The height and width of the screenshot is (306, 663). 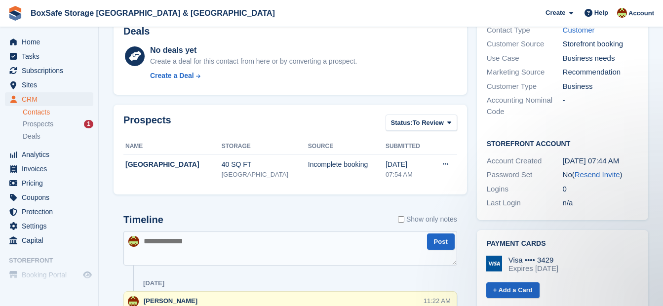 What do you see at coordinates (51, 183) in the screenshot?
I see `span: Pricing` at bounding box center [51, 183].